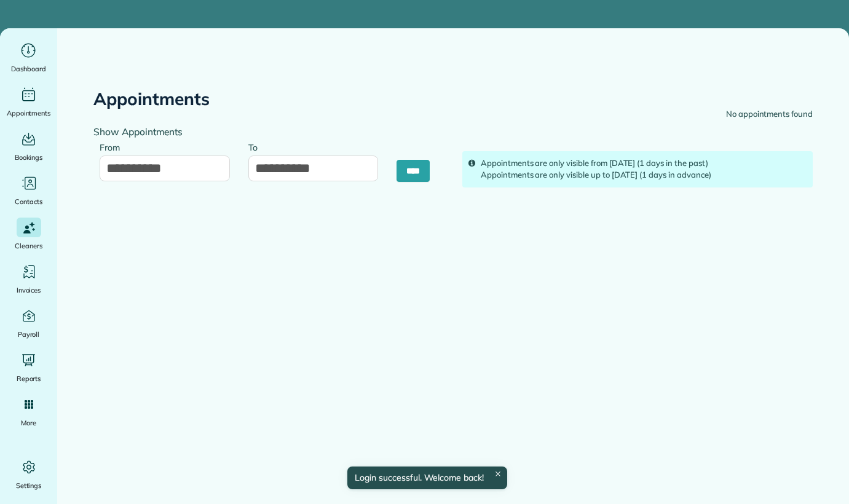  What do you see at coordinates (29, 378) in the screenshot?
I see `span: Reports` at bounding box center [29, 378].